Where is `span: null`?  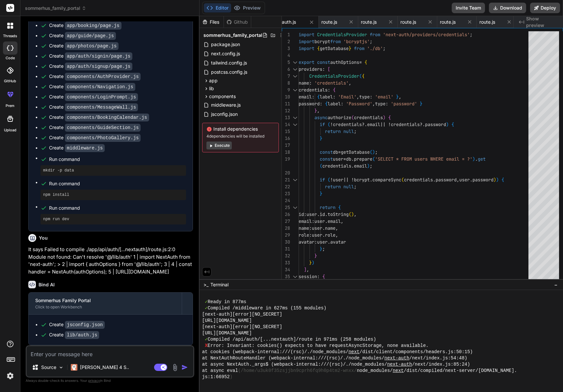
span: null is located at coordinates (349, 131).